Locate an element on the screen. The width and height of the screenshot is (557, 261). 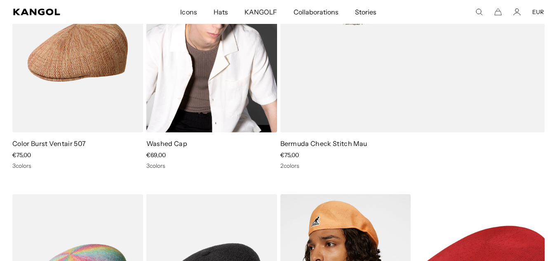
button: Cart is located at coordinates (498, 12).